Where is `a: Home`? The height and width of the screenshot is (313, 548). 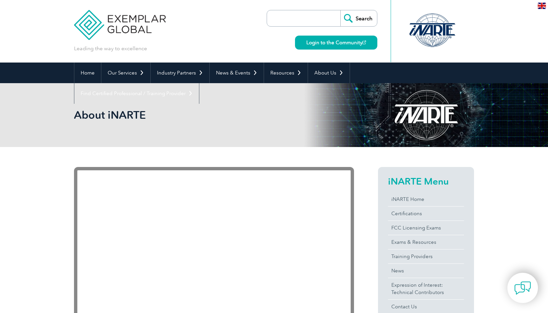
a: Home is located at coordinates (88, 73).